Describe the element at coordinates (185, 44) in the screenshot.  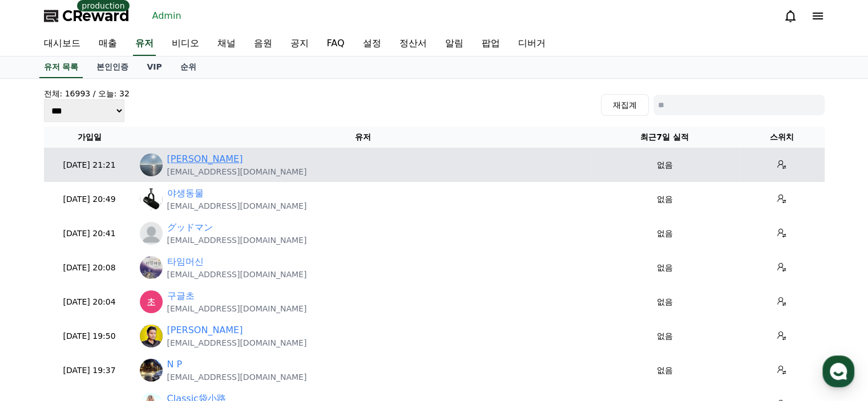
I see `a: 비디오` at that location.